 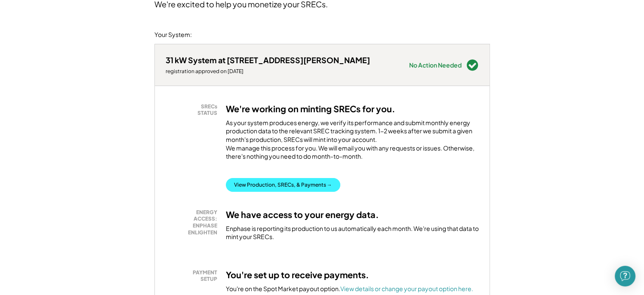 I want to click on div: No Action Needed, so click(x=436, y=65).